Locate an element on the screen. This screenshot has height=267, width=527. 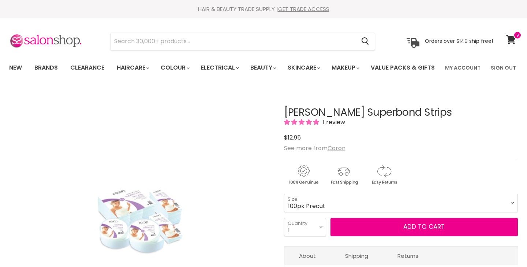
a: About is located at coordinates (308, 256).